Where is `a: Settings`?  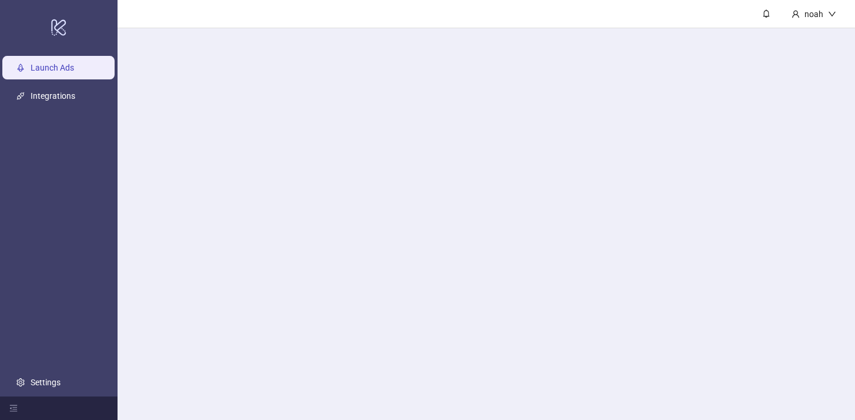 a: Settings is located at coordinates (45, 382).